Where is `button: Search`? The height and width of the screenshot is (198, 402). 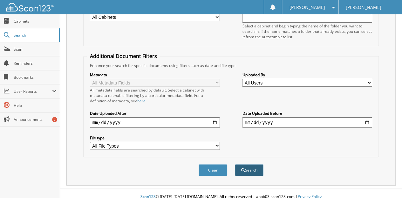
button: Search is located at coordinates (249, 170).